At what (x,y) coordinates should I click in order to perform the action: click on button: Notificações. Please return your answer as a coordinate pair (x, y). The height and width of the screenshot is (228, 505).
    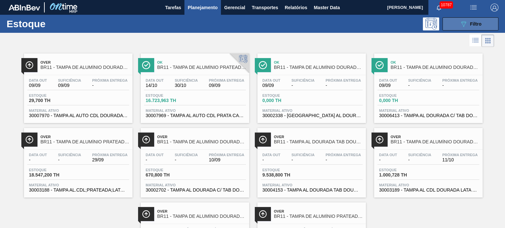
    Looking at the image, I should click on (439, 8).